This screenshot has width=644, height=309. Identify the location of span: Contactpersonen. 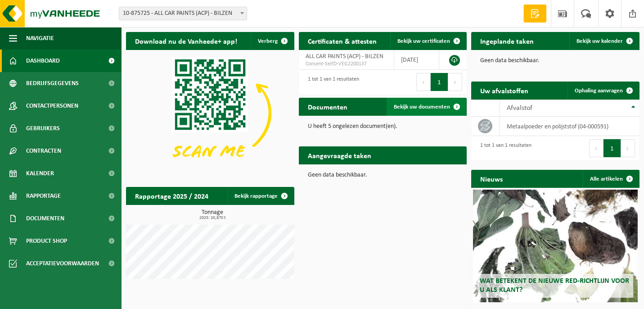
(52, 106).